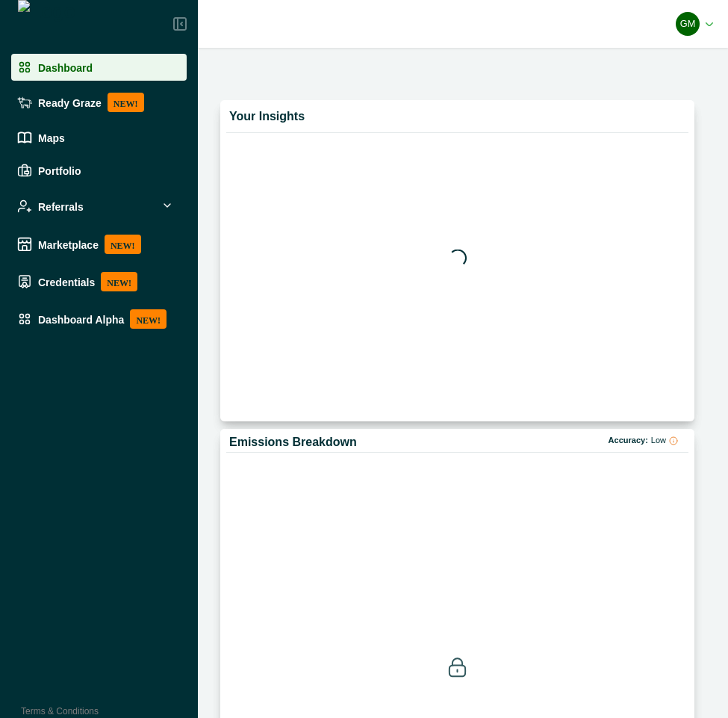 The width and height of the screenshot is (728, 718). Describe the element at coordinates (68, 244) in the screenshot. I see `p: Marketplace` at that location.